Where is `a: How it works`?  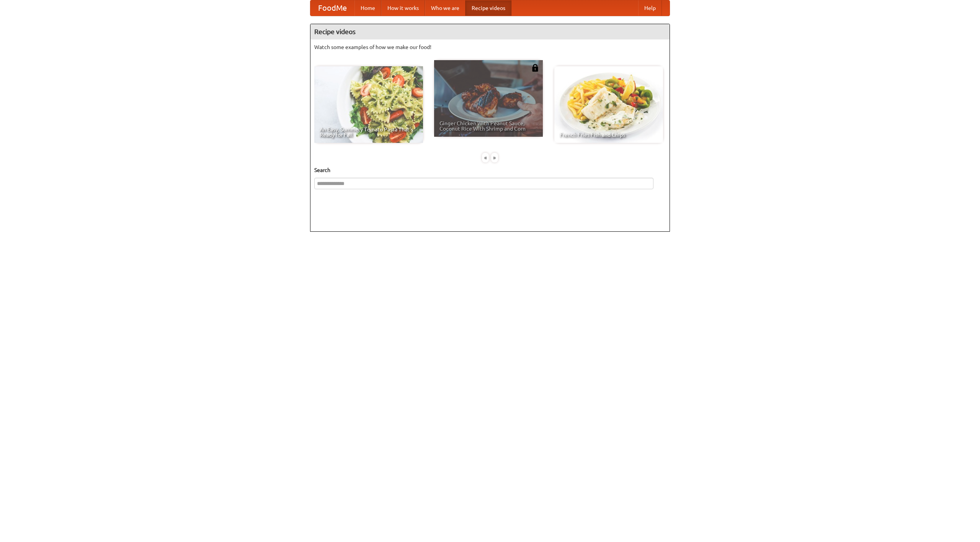
a: How it works is located at coordinates (403, 8).